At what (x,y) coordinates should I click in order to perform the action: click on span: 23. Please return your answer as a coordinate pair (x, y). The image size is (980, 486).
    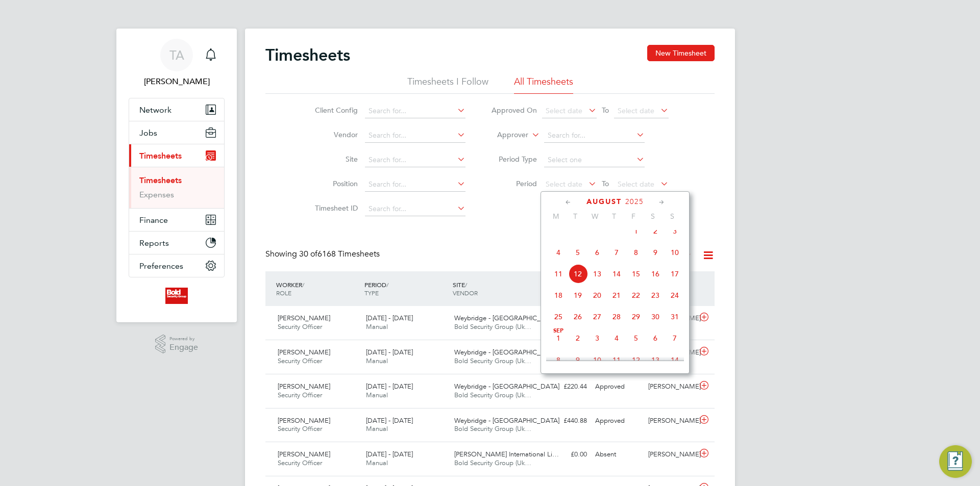
    Looking at the image, I should click on (656, 296).